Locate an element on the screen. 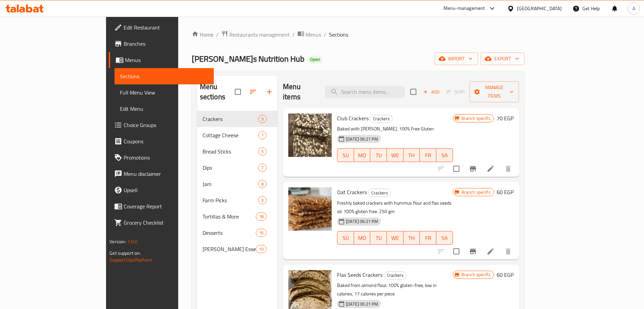 The height and width of the screenshot is (309, 644). a: Grocery Checklist is located at coordinates (161, 223).